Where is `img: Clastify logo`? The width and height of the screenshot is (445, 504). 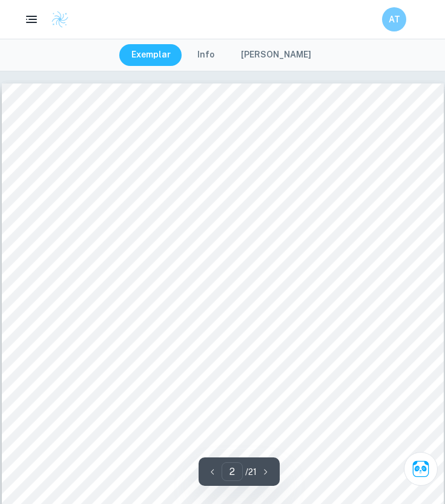
img: Clastify logo is located at coordinates (60, 19).